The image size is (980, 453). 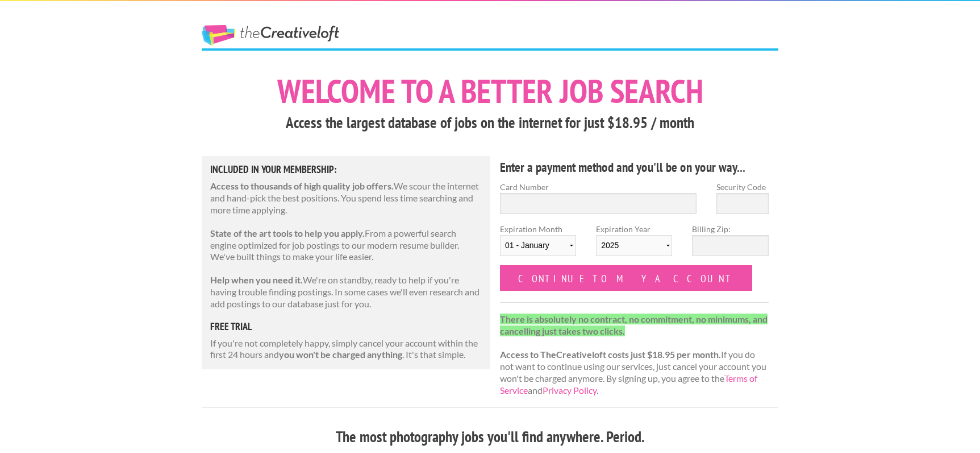 I want to click on label: Card Number, so click(x=598, y=187).